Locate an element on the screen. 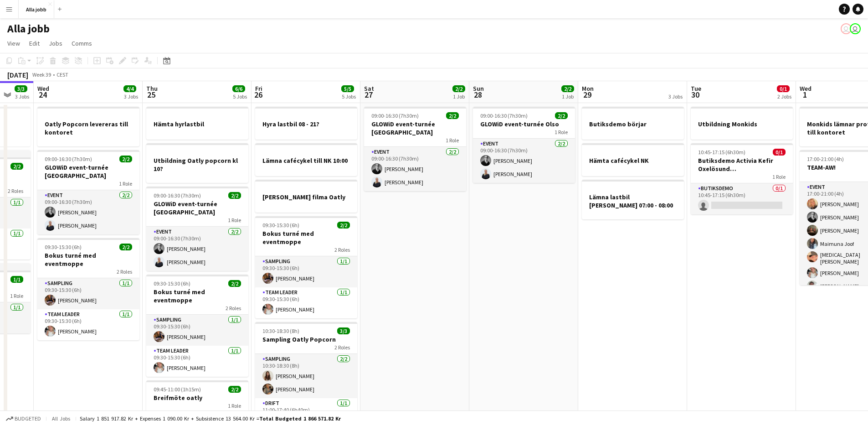 The image size is (868, 426). h1: Alla jobb is located at coordinates (28, 29).